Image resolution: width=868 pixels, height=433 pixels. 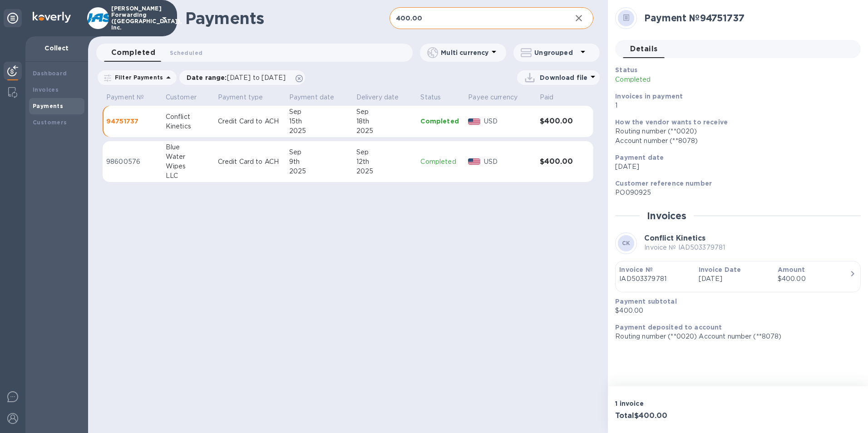 What do you see at coordinates (492, 97) in the screenshot?
I see `p: Payee currency` at bounding box center [492, 97].